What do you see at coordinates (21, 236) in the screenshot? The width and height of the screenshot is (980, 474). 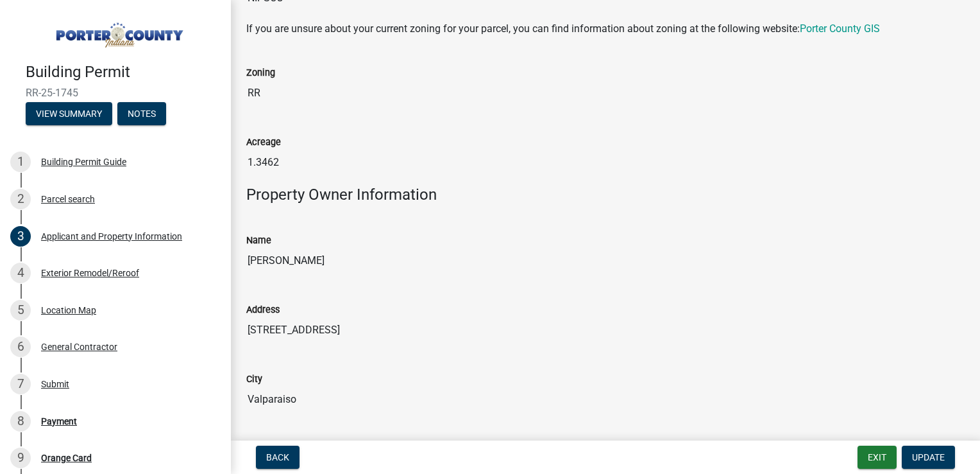 I see `div: 3` at bounding box center [21, 236].